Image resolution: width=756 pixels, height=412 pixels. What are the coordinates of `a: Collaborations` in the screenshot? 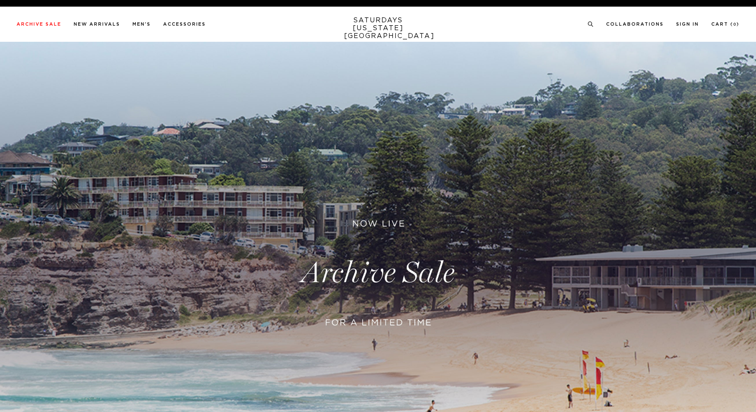 It's located at (634, 24).